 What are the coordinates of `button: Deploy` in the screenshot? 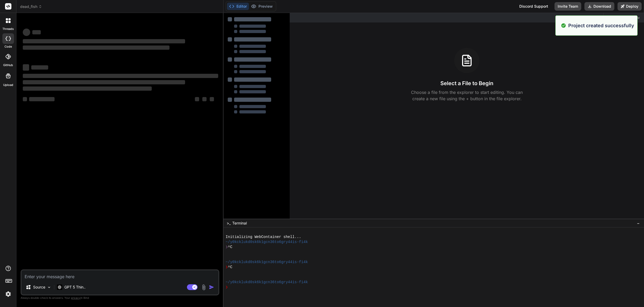 It's located at (630, 6).